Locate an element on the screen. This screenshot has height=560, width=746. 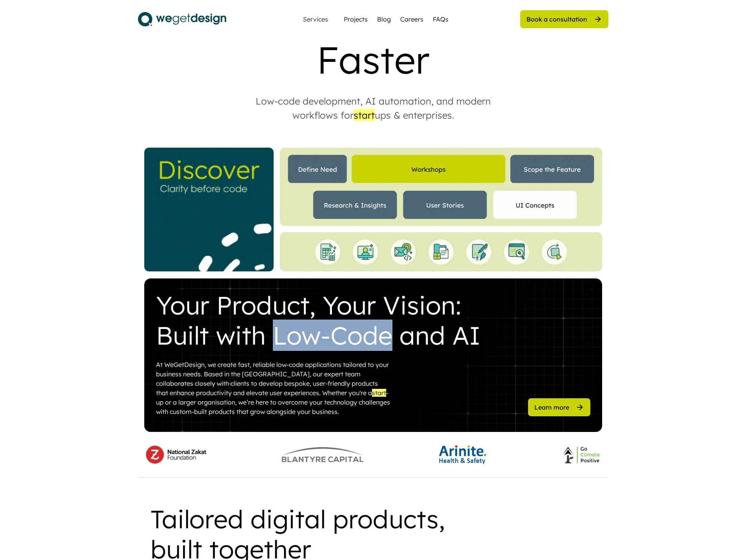
div: FAQs is located at coordinates (440, 19).